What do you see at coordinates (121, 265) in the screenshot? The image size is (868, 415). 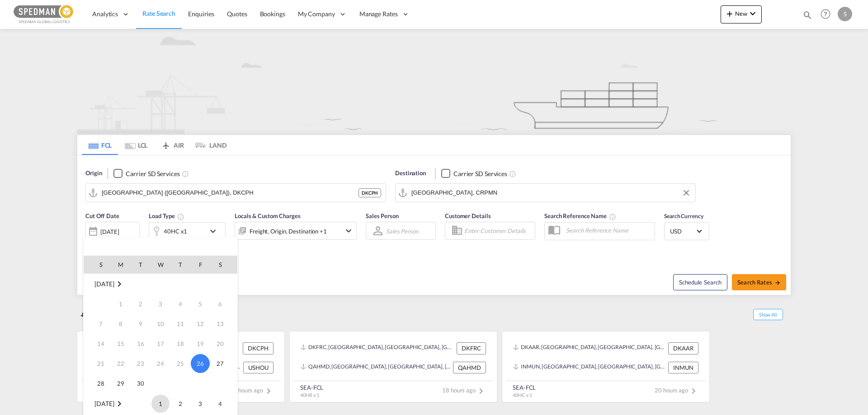 I see `th: M` at bounding box center [121, 265].